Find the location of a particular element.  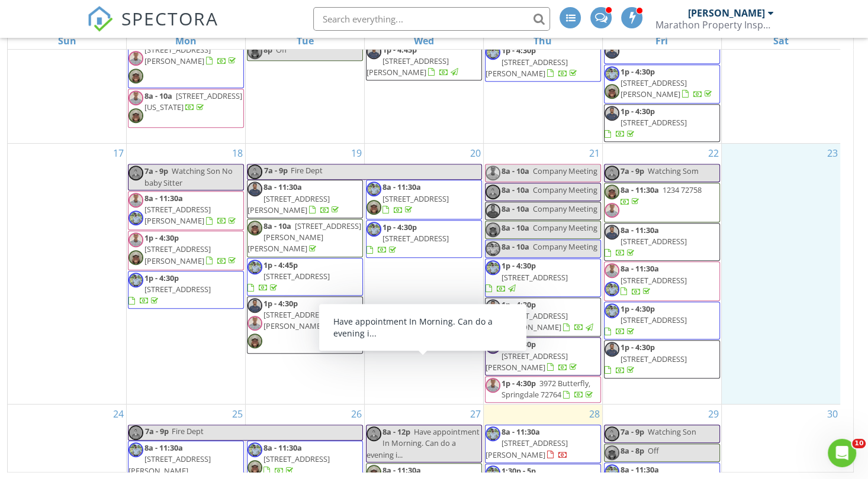

span: Watching Son is located at coordinates (672, 432).